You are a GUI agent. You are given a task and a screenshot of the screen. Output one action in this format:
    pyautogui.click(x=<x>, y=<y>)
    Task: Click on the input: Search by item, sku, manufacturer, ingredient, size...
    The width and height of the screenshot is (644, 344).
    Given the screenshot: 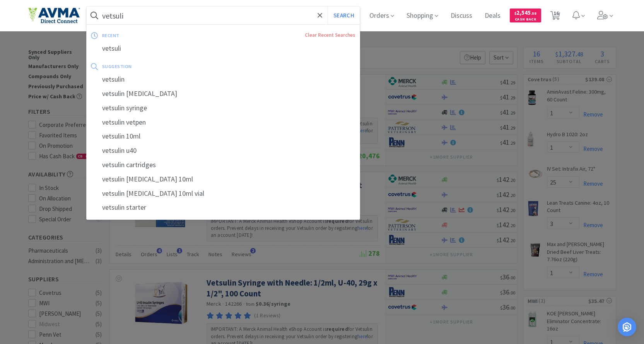 What is the action you would take?
    pyautogui.click(x=223, y=16)
    